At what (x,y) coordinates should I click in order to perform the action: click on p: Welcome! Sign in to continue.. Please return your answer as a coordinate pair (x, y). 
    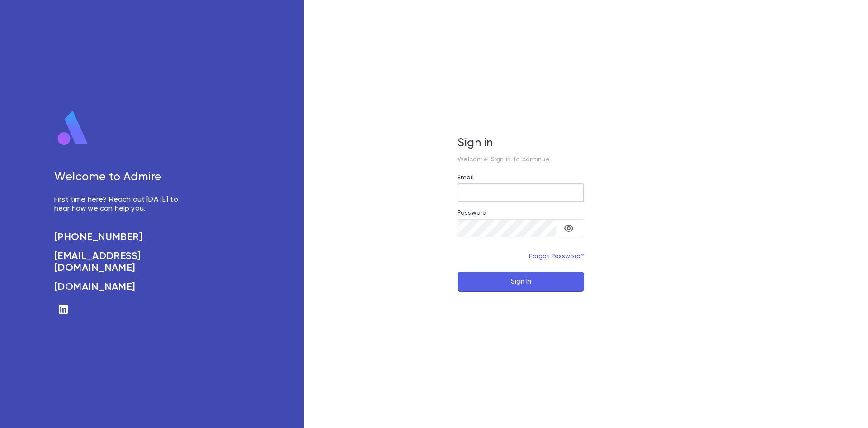
    Looking at the image, I should click on (521, 159).